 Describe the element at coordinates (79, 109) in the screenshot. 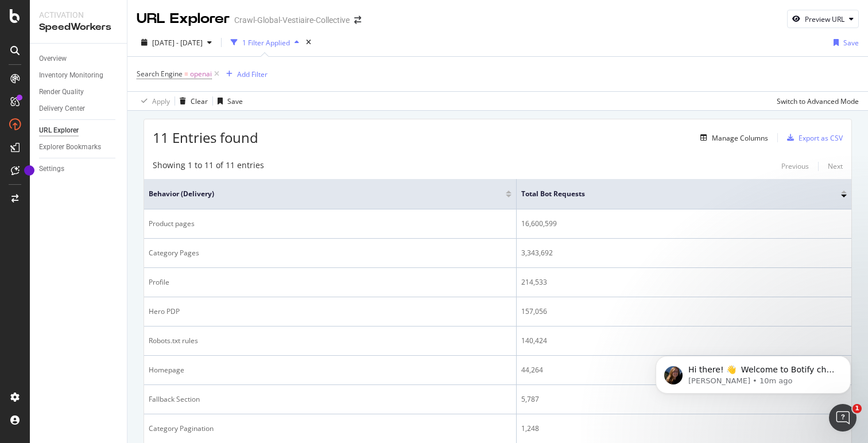

I see `a: Delivery Center` at that location.